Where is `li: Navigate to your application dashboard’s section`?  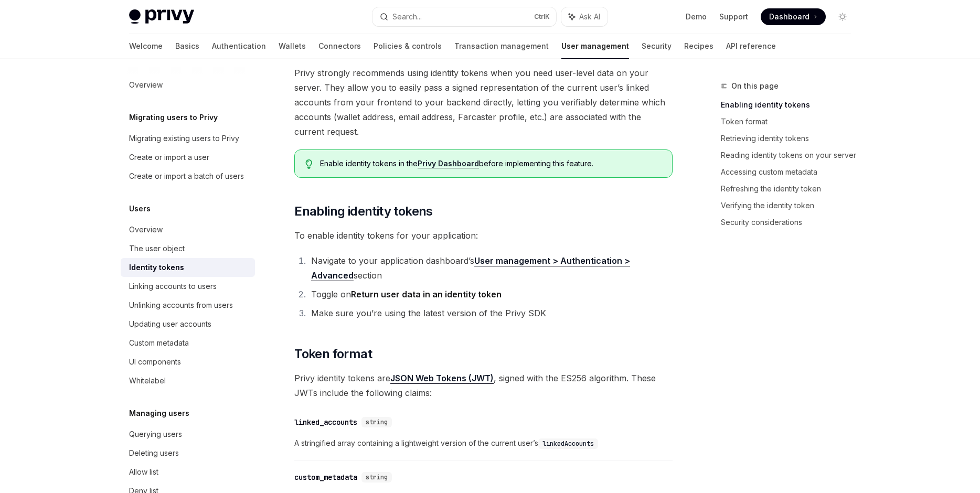 li: Navigate to your application dashboard’s section is located at coordinates (490, 268).